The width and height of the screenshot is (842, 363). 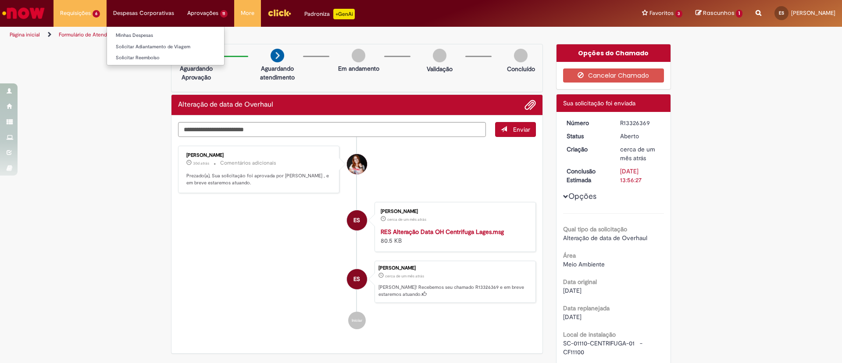 What do you see at coordinates (569, 255) in the screenshot?
I see `b: Área` at bounding box center [569, 255].